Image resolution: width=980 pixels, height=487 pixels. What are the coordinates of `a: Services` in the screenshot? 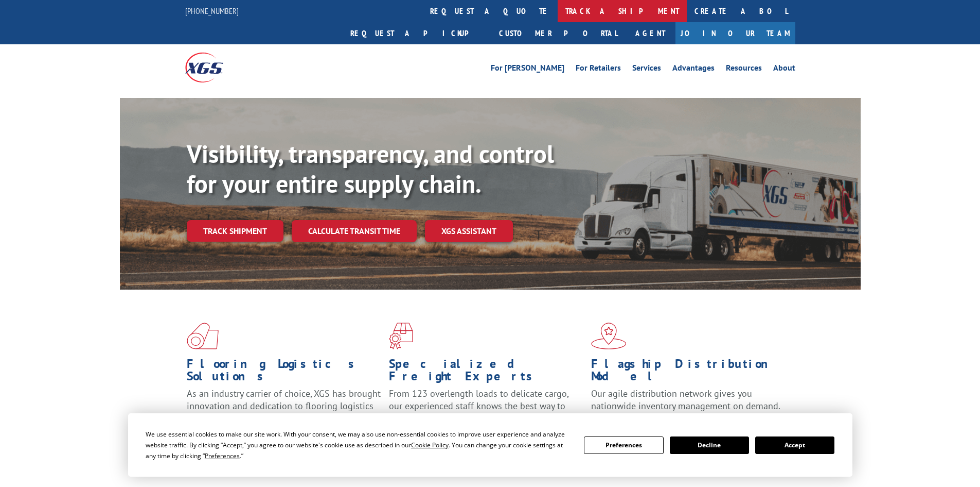 It's located at (647, 69).